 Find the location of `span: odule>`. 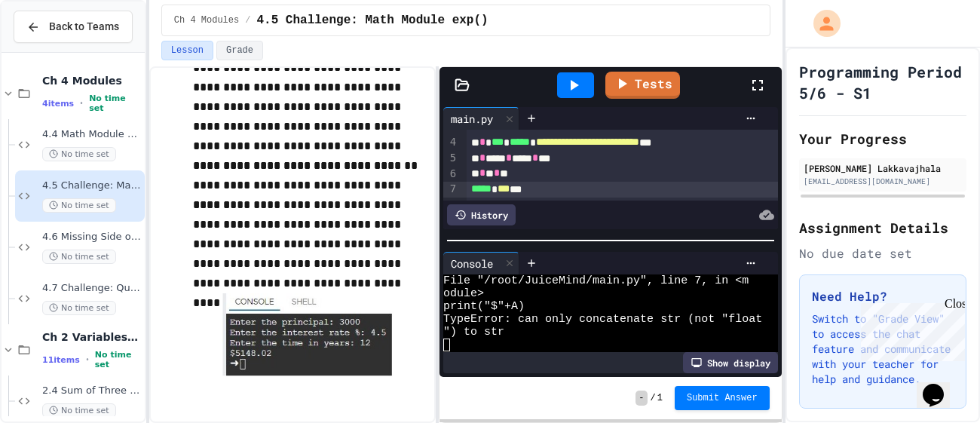

span: odule> is located at coordinates (464, 294).